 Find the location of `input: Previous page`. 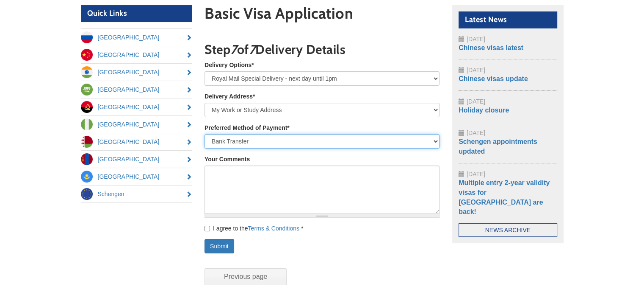

input: Previous page is located at coordinates (245, 276).